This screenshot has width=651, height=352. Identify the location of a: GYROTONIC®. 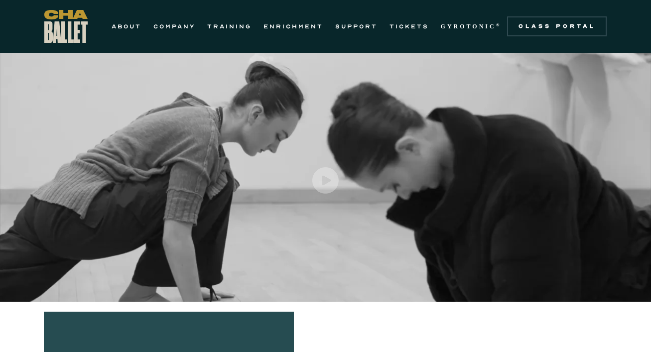
(471, 26).